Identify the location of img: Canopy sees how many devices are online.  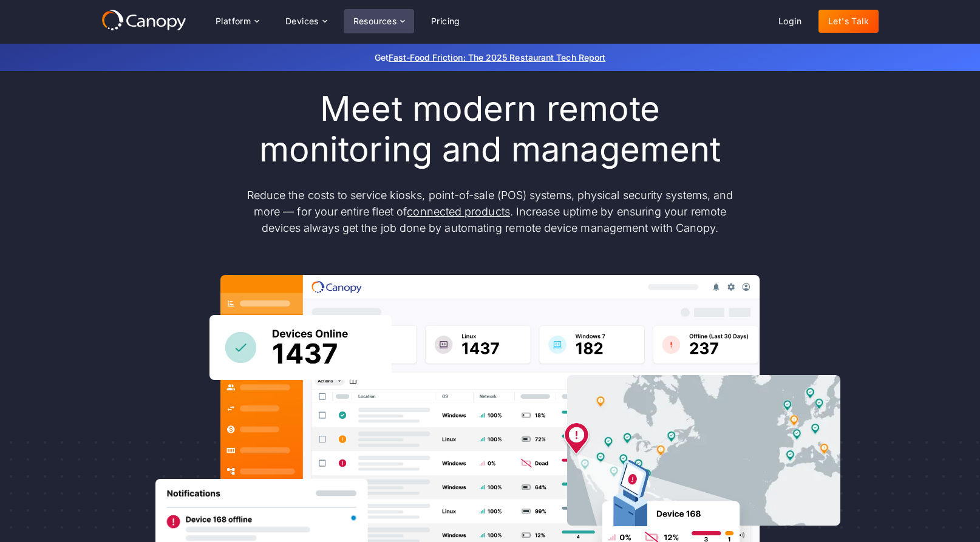
(300, 347).